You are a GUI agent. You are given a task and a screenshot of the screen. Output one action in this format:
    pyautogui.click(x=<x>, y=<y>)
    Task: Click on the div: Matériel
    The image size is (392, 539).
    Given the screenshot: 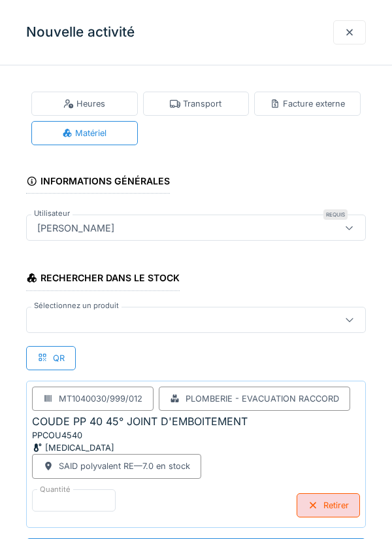 What is the action you would take?
    pyautogui.click(x=85, y=133)
    